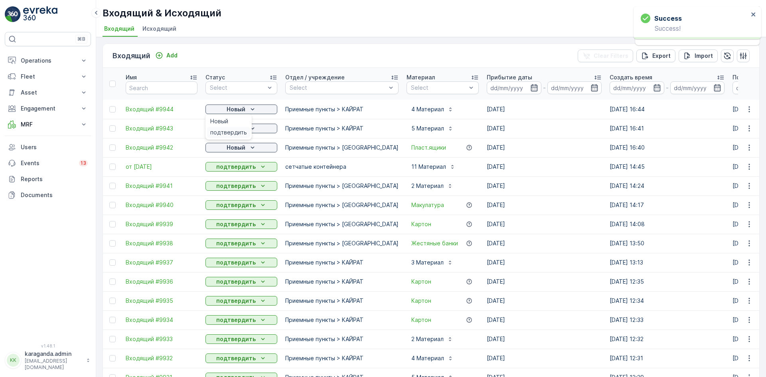  Describe the element at coordinates (159, 29) in the screenshot. I see `span: Исходящий` at that location.